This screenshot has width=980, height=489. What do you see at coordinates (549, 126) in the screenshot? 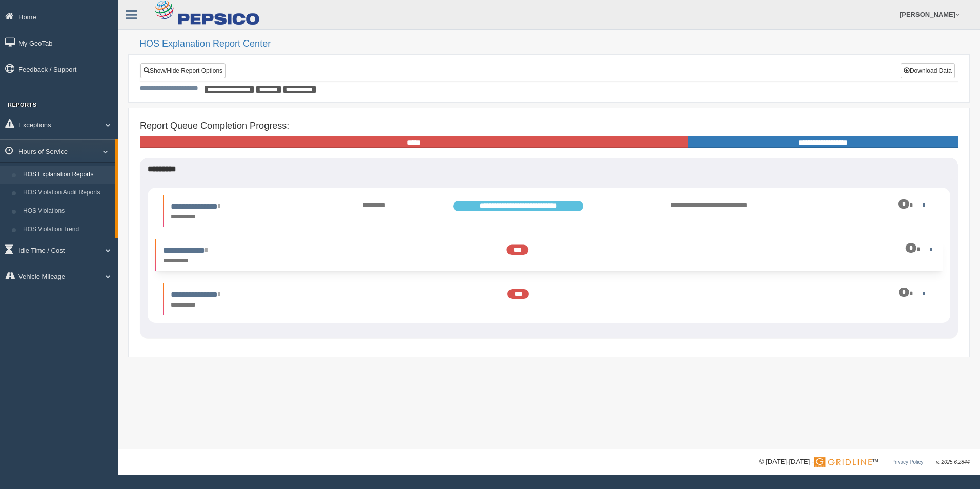
I see `h4: Report Queue Completion Progress:` at bounding box center [549, 126].